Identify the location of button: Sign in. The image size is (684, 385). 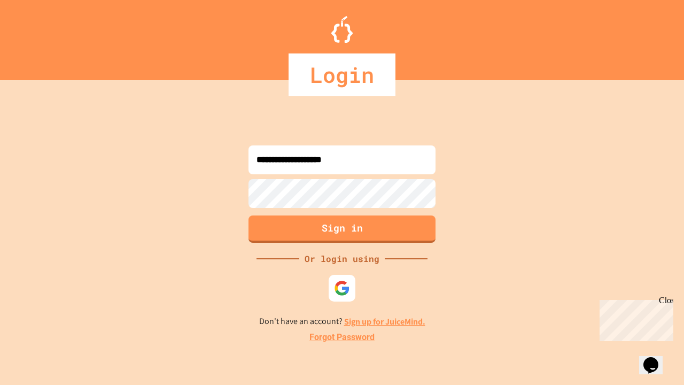
(342, 229).